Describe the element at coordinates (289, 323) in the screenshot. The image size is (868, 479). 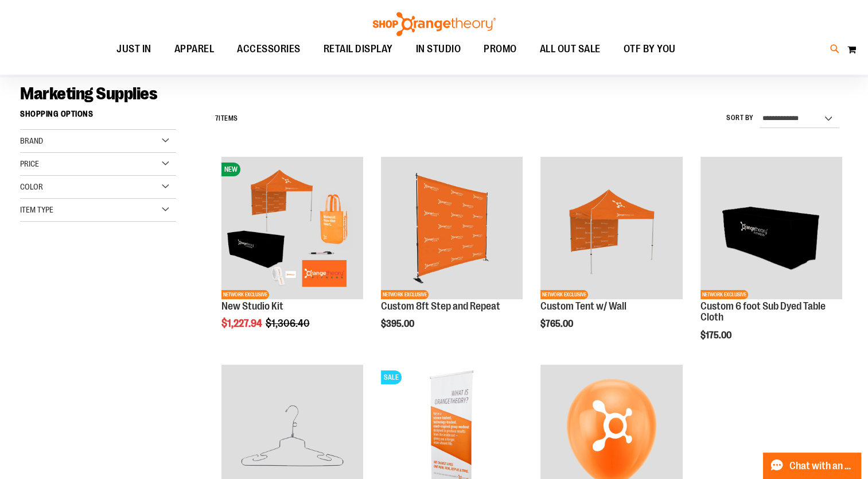
I see `span: $1,306.40` at that location.